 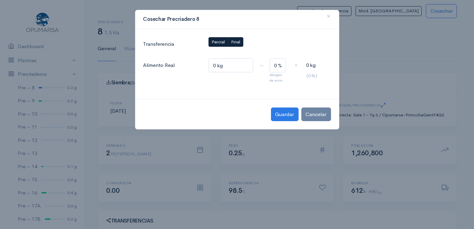 What do you see at coordinates (285, 114) in the screenshot?
I see `button: Guardar` at bounding box center [285, 114].